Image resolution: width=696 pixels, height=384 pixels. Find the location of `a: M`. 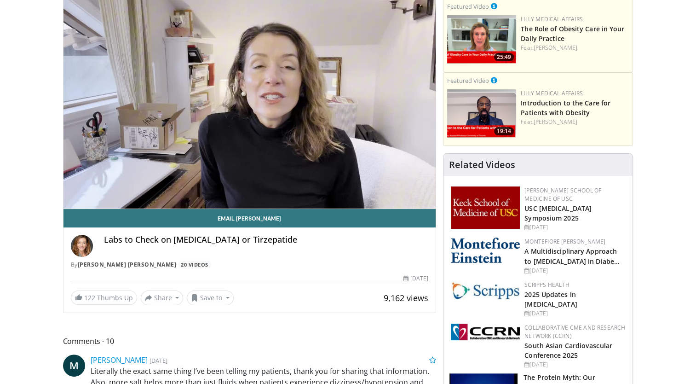

a: M is located at coordinates (74, 365).